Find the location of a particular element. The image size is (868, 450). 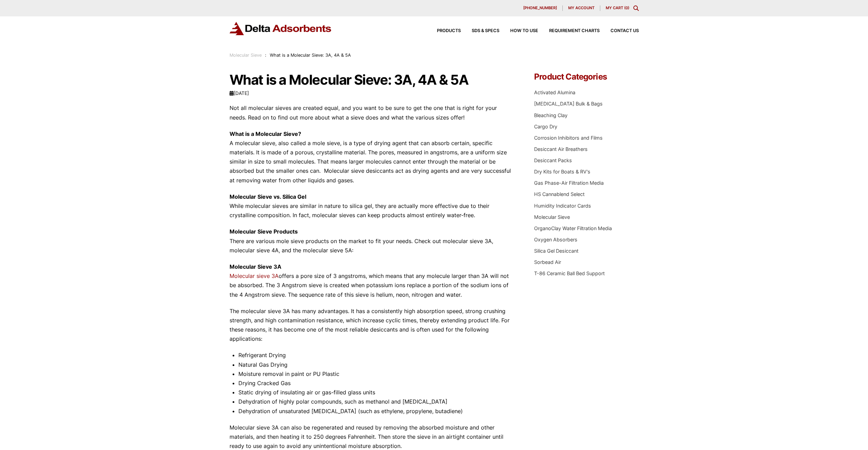

strong: Molecular Sieve vs. Silica Gel is located at coordinates (268, 196).